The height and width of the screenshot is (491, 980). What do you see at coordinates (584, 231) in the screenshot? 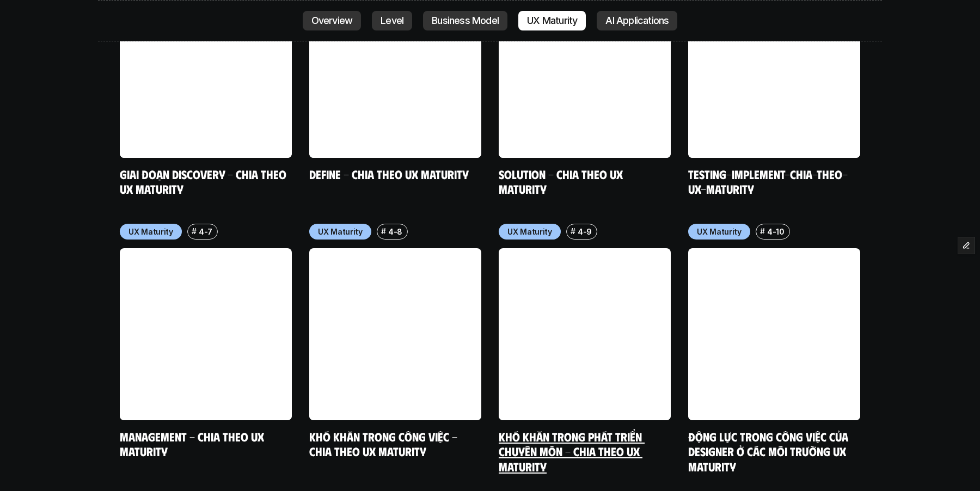
I see `p: 4-9` at bounding box center [584, 231].